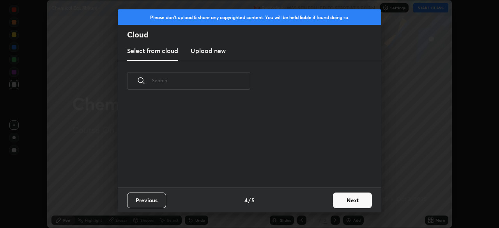 This screenshot has height=228, width=499. Describe the element at coordinates (246, 200) in the screenshot. I see `h4: 4` at that location.